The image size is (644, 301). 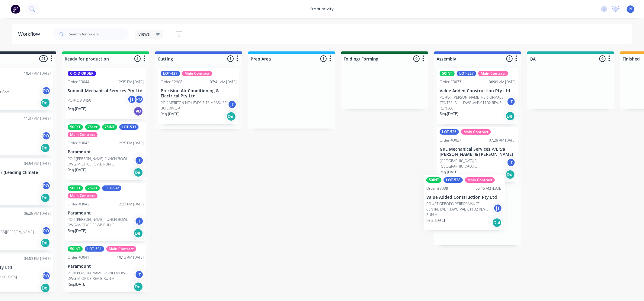 What do you see at coordinates (31, 34) in the screenshot?
I see `div: Workflow` at bounding box center [31, 34].